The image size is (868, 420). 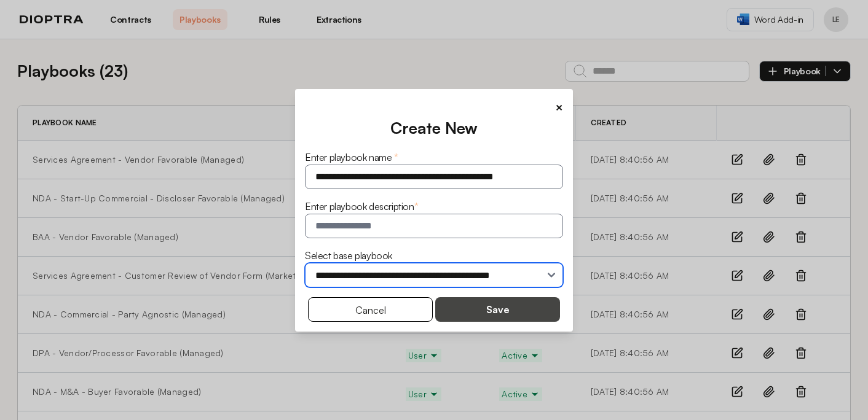 I want to click on div: Enter playbook name, so click(x=434, y=157).